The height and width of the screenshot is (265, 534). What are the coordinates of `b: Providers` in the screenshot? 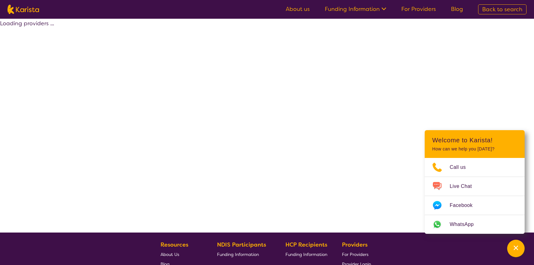 It's located at (355, 245).